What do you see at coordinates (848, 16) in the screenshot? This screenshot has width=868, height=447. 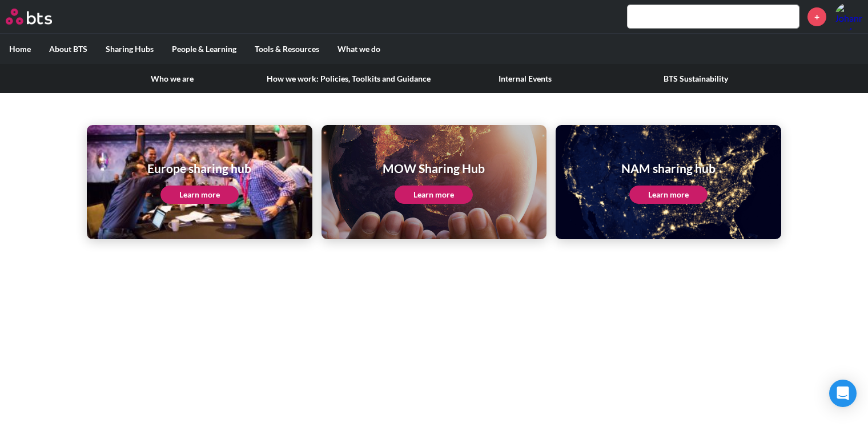 I see `img: Johanna Lindquist` at bounding box center [848, 16].